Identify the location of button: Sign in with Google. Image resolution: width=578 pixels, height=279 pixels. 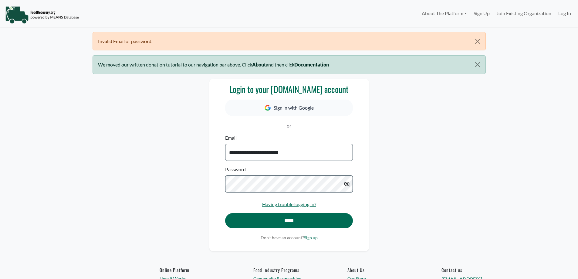
(289, 108).